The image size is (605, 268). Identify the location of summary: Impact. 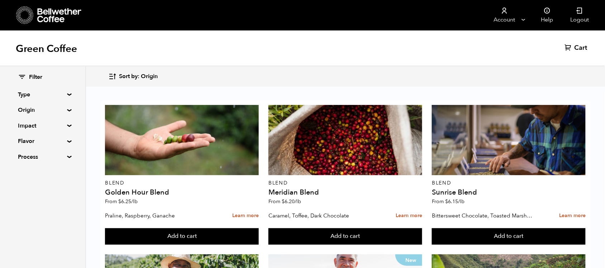
(43, 126).